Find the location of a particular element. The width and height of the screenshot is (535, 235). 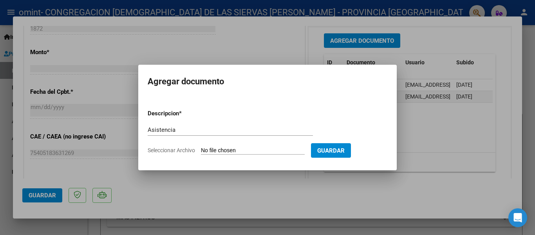

p: Descripcion is located at coordinates (184, 113).